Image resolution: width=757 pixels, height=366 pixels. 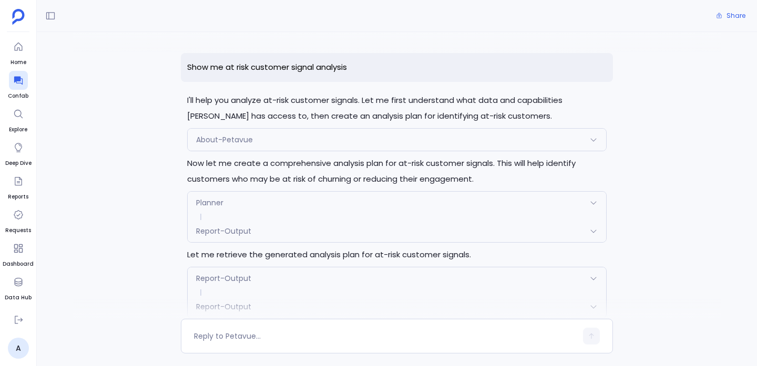 What do you see at coordinates (18, 52) in the screenshot?
I see `a: Home` at bounding box center [18, 52].